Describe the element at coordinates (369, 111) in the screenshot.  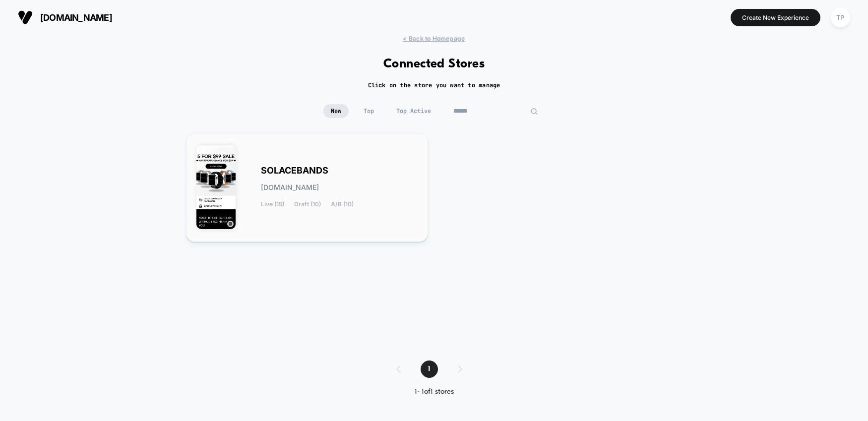
I see `span: Top` at that location.